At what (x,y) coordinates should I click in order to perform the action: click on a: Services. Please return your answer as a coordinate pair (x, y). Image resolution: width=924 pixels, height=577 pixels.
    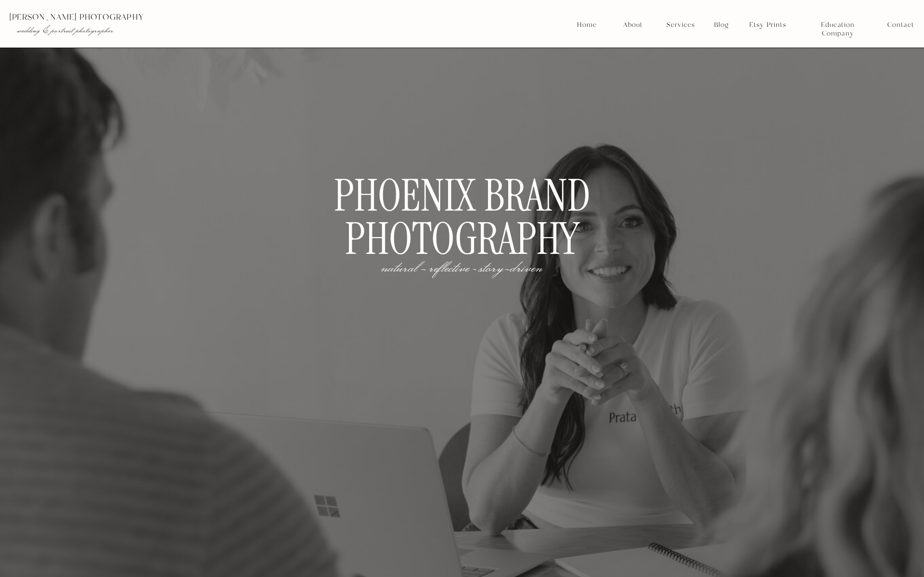
    Looking at the image, I should click on (680, 25).